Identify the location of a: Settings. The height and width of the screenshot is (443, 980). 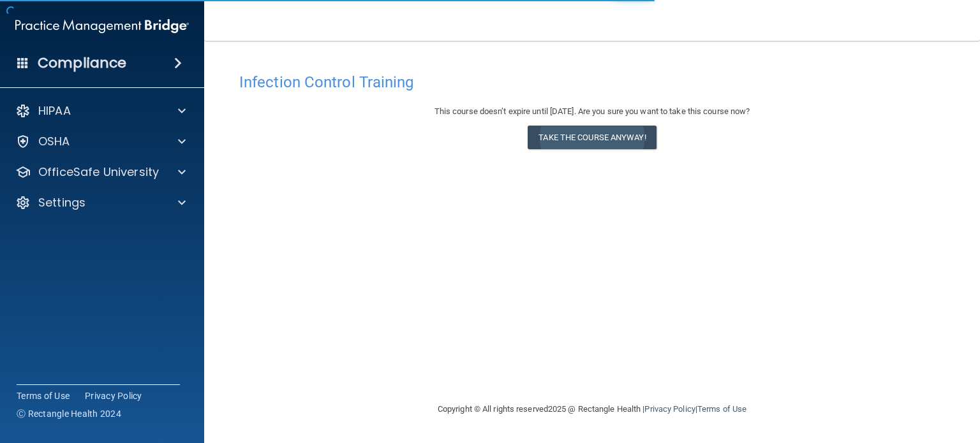
(100, 203).